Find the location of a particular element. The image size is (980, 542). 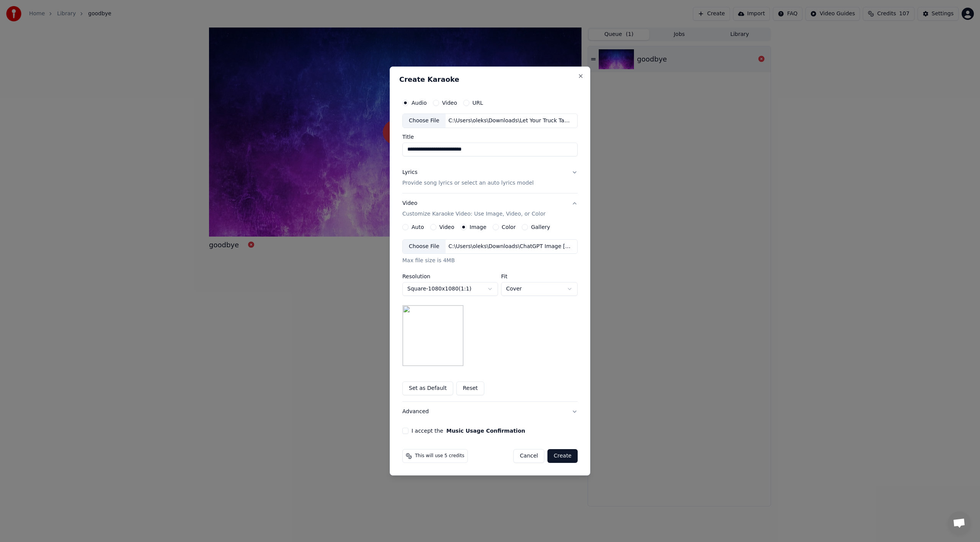

label: Auto is located at coordinates (417, 227).